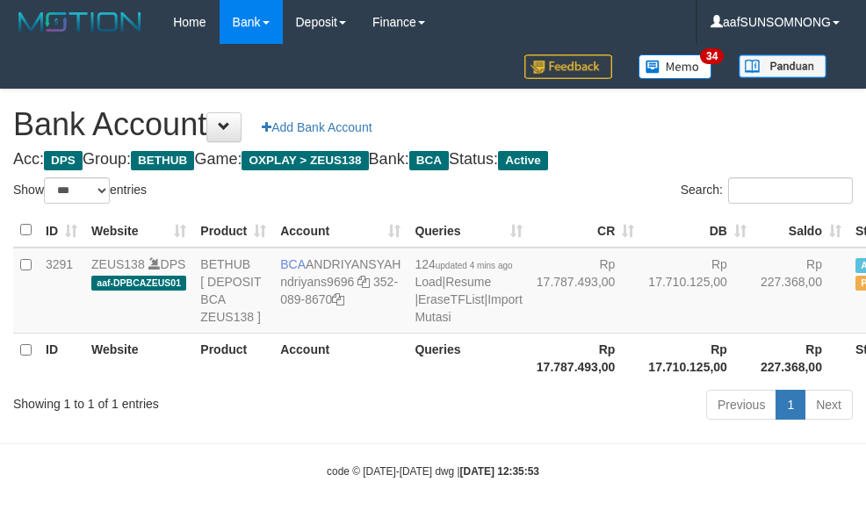  I want to click on th: Rp 17.787.493,00, so click(586, 357).